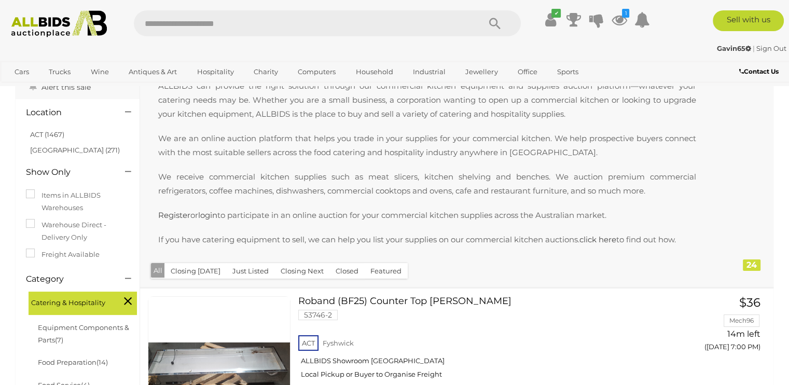  Describe the element at coordinates (317, 72) in the screenshot. I see `a: Computers` at that location.